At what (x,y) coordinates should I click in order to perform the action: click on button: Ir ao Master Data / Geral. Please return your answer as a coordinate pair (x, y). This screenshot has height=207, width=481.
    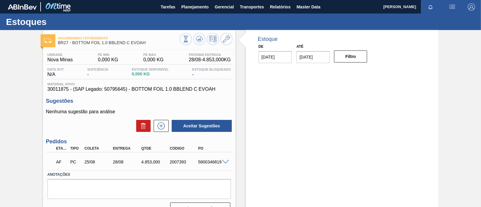
    Looking at the image, I should click on (226, 39).